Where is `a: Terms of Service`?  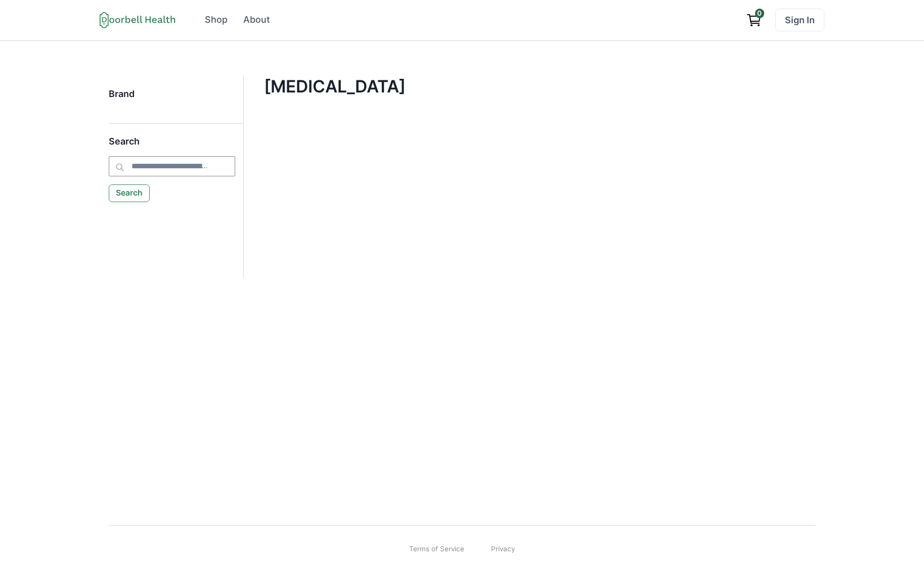
a: Terms of Service is located at coordinates (437, 549).